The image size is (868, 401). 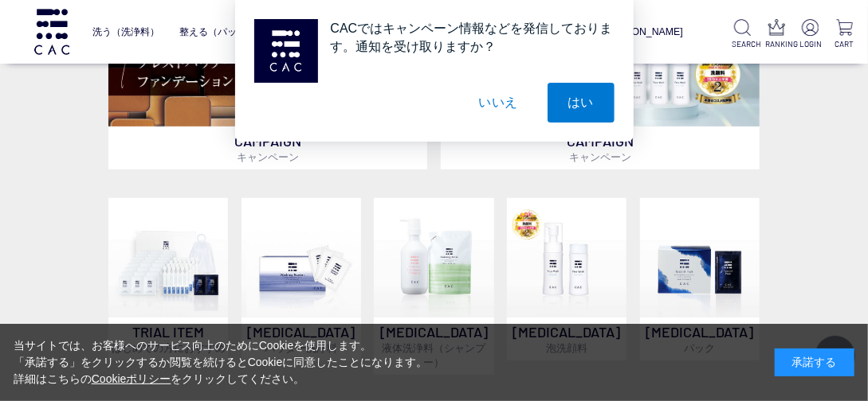 I want to click on div: 当サイトでは、お客様へのサービス向上のためにCookieを使用します。 「承諾する」をクリックするか閲覧を続けるとCookieに同意したことになります。 詳細はこちらの をクリックしてください。, so click(x=221, y=362).